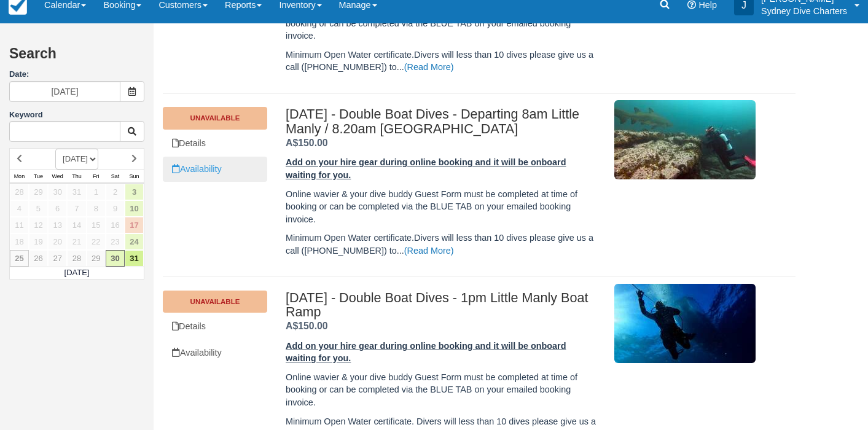 This screenshot has width=868, height=430. I want to click on a: 14, so click(76, 225).